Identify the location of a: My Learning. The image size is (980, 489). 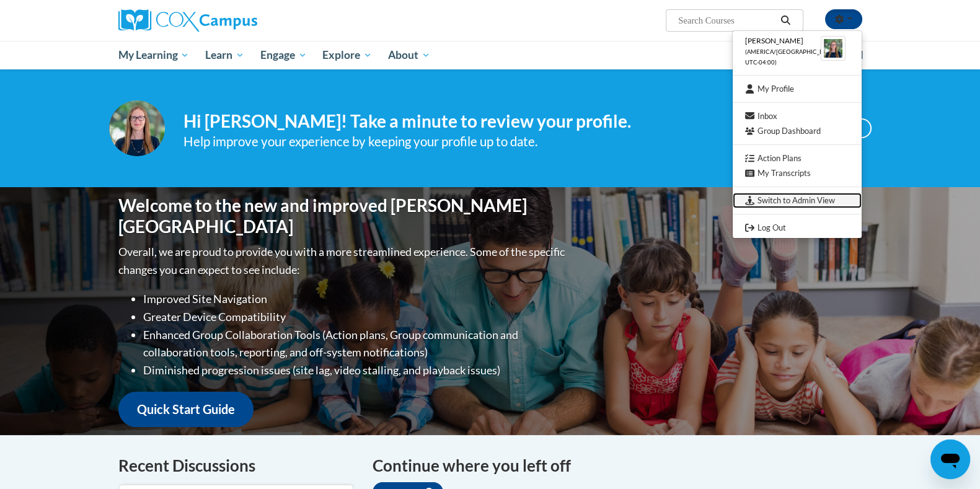
(153, 55).